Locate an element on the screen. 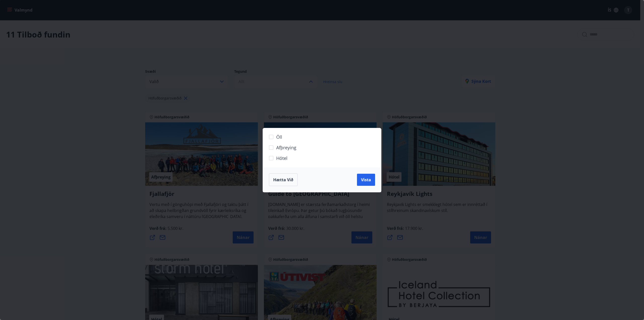 The height and width of the screenshot is (320, 644). span: Vista is located at coordinates (366, 180).